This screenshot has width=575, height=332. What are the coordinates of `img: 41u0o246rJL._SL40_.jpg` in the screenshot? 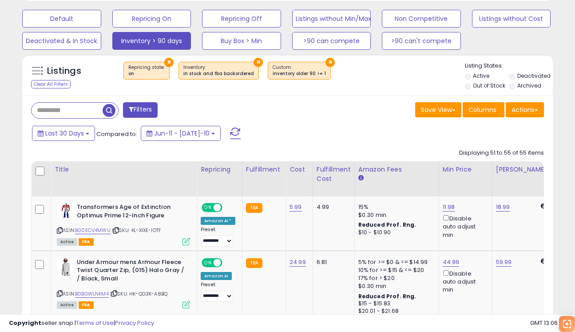 It's located at (66, 210).